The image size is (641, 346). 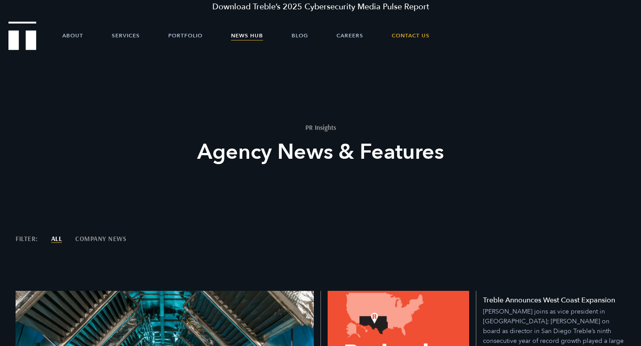 What do you see at coordinates (27, 239) in the screenshot?
I see `li: Filter:` at bounding box center [27, 239].